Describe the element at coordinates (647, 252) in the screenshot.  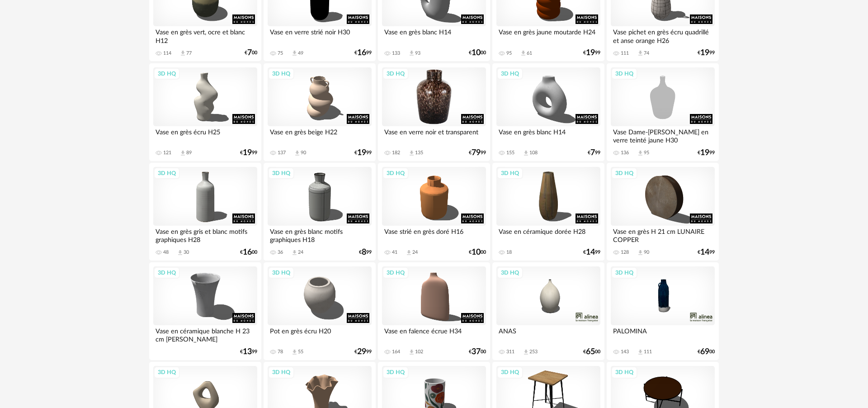
I see `div: 90` at that location.